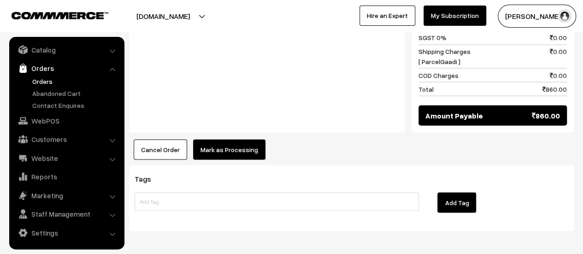 This screenshot has height=254, width=583. Describe the element at coordinates (66, 121) in the screenshot. I see `a: WebPOS` at that location.